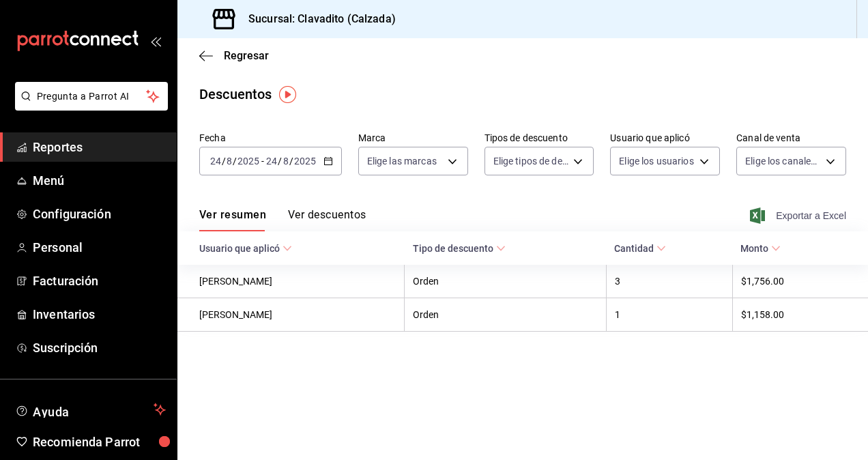  Describe the element at coordinates (99, 441) in the screenshot. I see `span: Recomienda Parrot` at that location.